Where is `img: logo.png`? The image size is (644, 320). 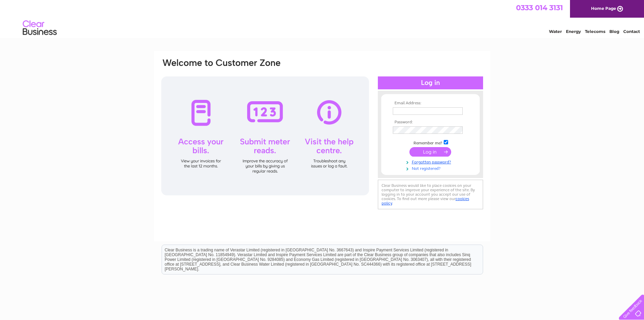 img: logo.png is located at coordinates (40, 28).